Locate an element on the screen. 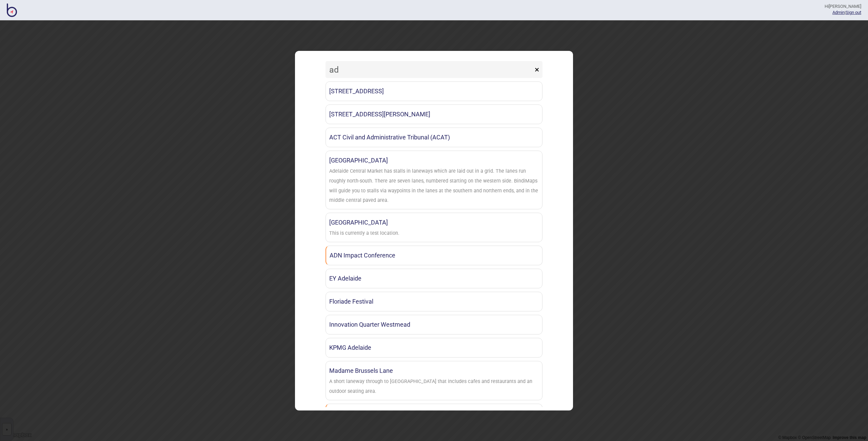 Image resolution: width=868 pixels, height=441 pixels. a: Admin is located at coordinates (839, 12).